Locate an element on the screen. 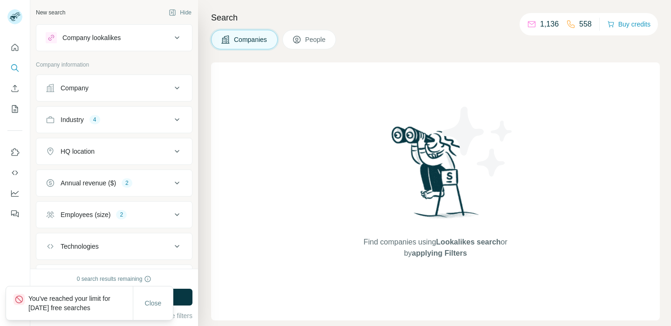 The height and width of the screenshot is (326, 671). button: HQ location is located at coordinates (114, 152).